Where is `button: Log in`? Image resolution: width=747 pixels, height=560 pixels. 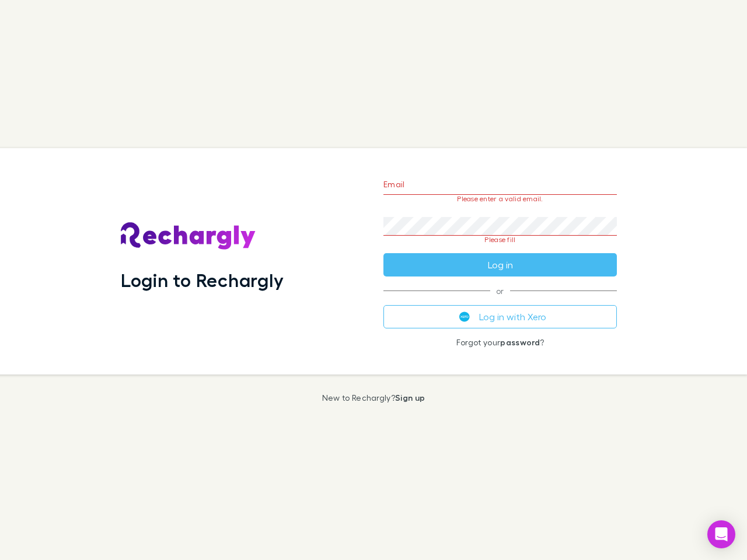 button: Log in is located at coordinates (500, 265).